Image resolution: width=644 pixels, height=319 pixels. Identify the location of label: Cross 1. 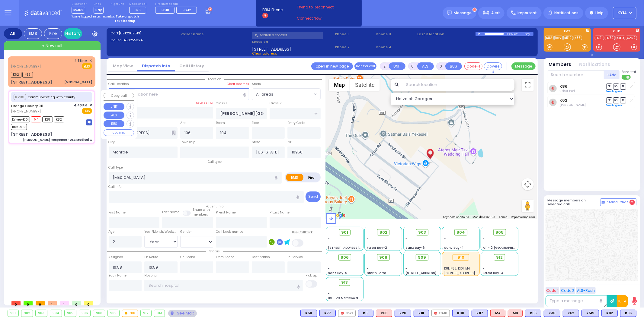
(221, 104).